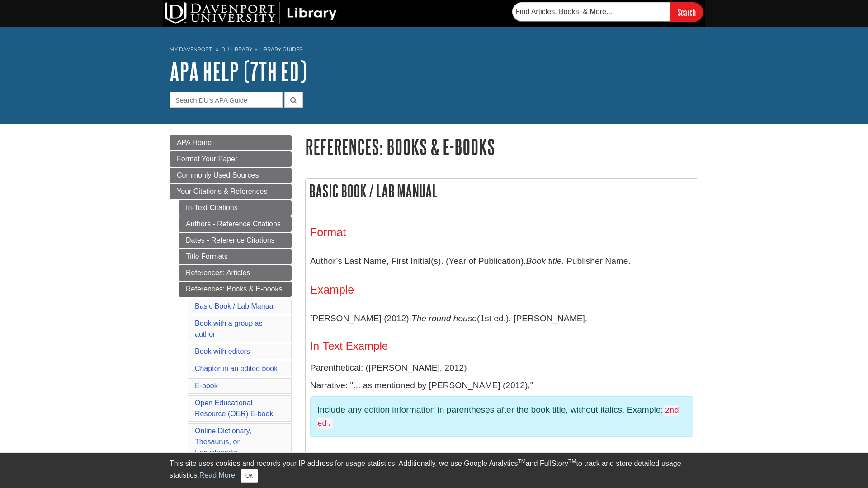  What do you see at coordinates (208, 159) in the screenshot?
I see `span: Format Your Paper` at bounding box center [208, 159].